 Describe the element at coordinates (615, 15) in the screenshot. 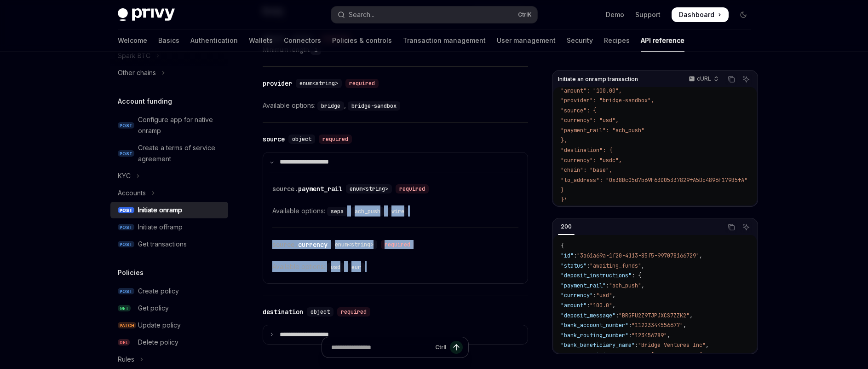

I see `a: Demo` at that location.